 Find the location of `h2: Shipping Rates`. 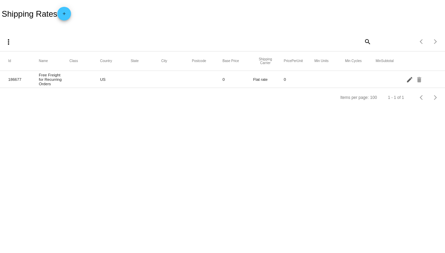

h2: Shipping Rates is located at coordinates (36, 14).